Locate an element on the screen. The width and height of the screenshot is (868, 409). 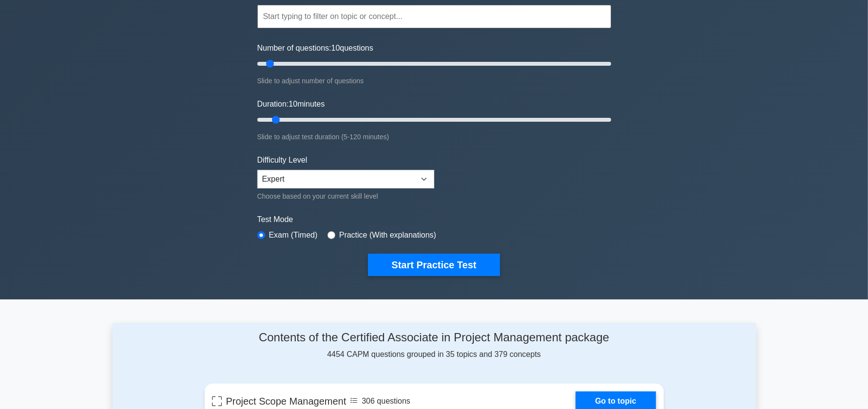
label: Duration: minutes is located at coordinates (291, 105).